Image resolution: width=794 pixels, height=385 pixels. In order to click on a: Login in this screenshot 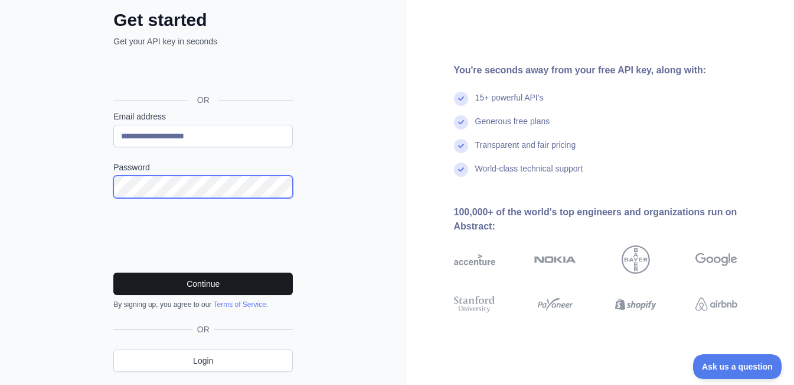, I will do `click(203, 360)`.